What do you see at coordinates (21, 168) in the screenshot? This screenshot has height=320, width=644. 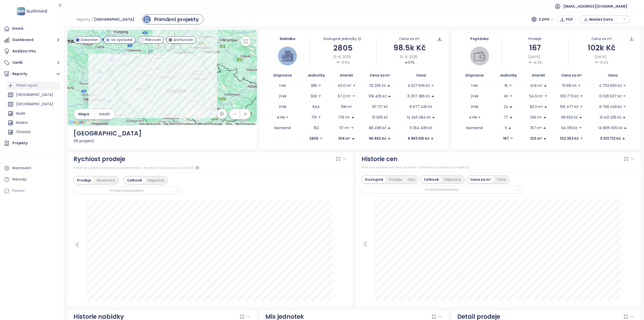 I see `div: Nastavení` at bounding box center [21, 168].